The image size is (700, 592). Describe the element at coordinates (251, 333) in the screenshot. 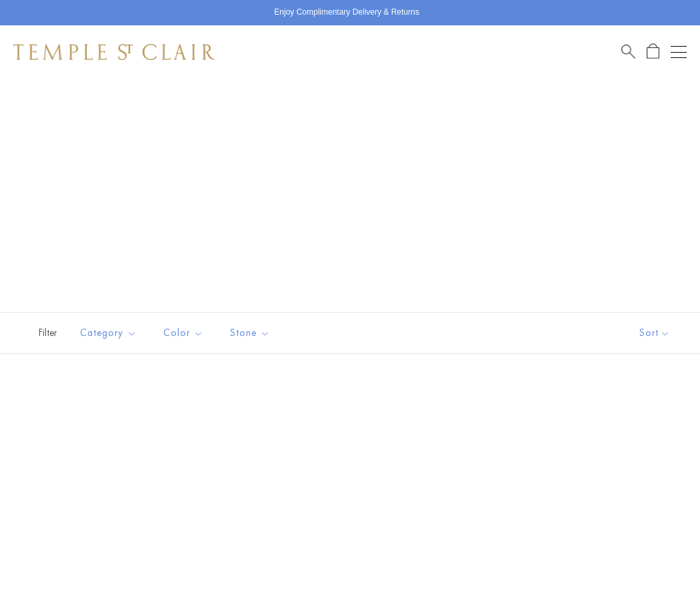

I see `span: Stone` at that location.